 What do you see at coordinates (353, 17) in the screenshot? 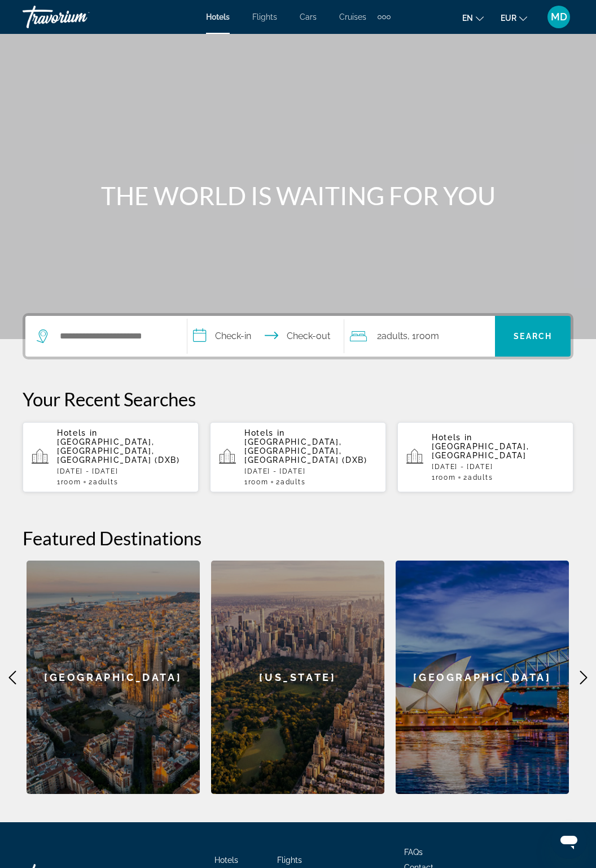
I see `a: Cruises` at bounding box center [353, 17].